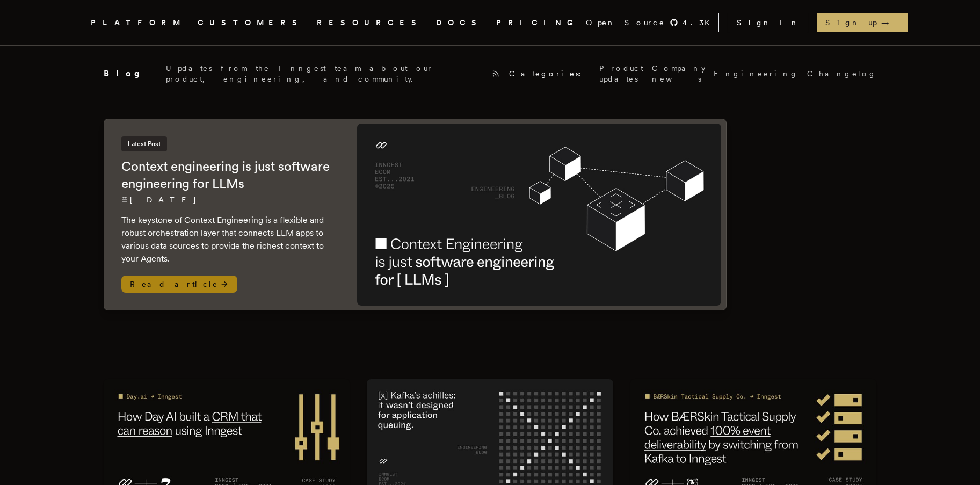 The width and height of the screenshot is (980, 485). What do you see at coordinates (625, 23) in the screenshot?
I see `span: Open Source` at bounding box center [625, 23].